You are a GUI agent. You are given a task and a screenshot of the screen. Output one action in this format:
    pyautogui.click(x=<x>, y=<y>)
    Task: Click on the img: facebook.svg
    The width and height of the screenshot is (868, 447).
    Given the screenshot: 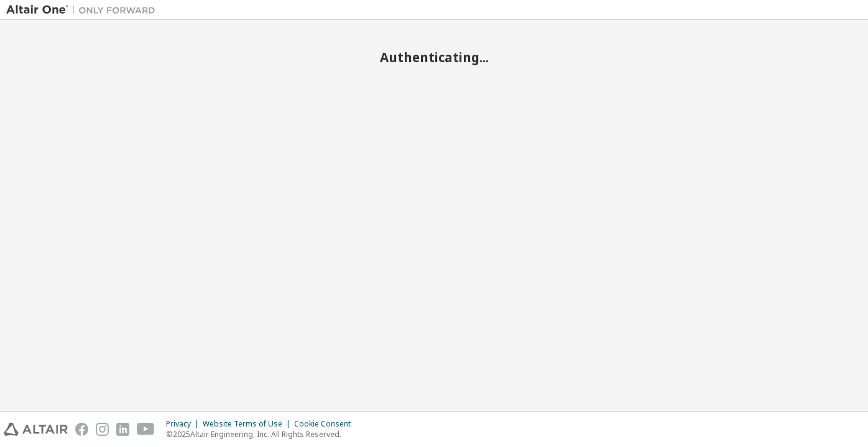 What is the action you would take?
    pyautogui.click(x=81, y=429)
    